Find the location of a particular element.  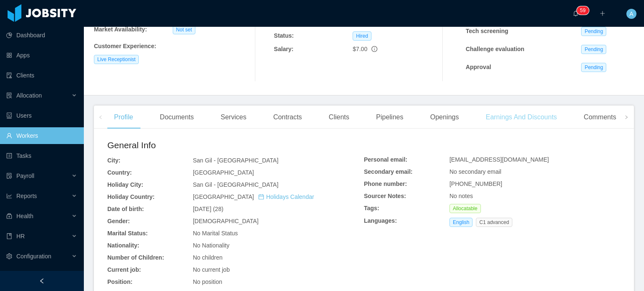

div: Pipelines is located at coordinates (389, 117).